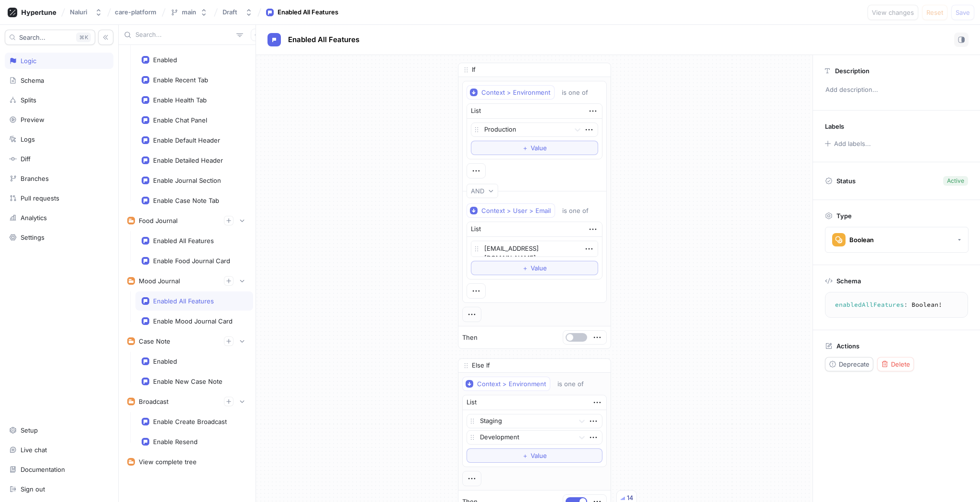 The image size is (980, 502). I want to click on span: Save, so click(963, 13).